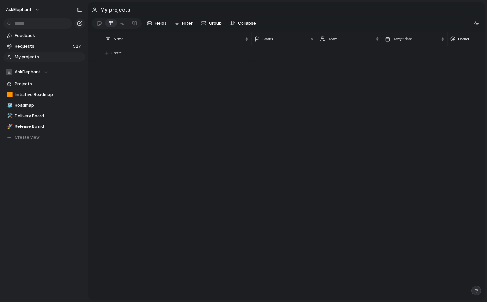 This screenshot has width=487, height=302. Describe the element at coordinates (49, 105) in the screenshot. I see `span: Roadmap` at that location.